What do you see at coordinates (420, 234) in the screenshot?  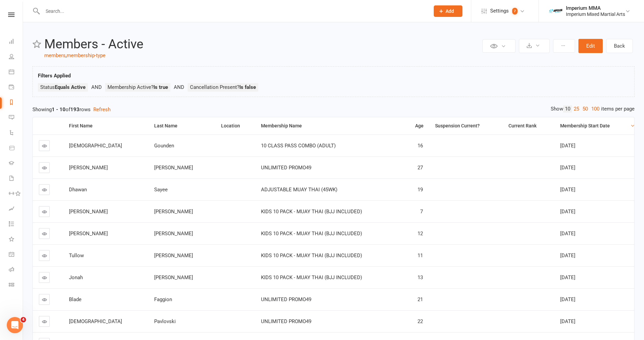 I see `span: 12` at bounding box center [420, 234].